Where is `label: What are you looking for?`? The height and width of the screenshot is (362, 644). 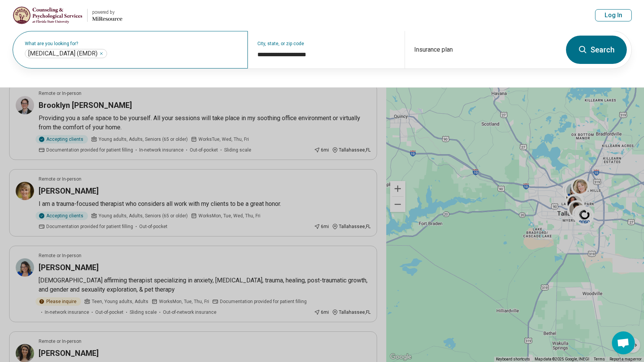 label: What are you looking for? is located at coordinates (132, 44).